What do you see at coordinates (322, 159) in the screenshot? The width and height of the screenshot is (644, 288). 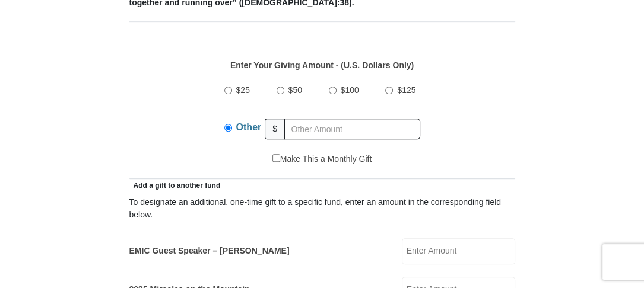 I see `label: Make This a Monthly Gift` at bounding box center [322, 159].